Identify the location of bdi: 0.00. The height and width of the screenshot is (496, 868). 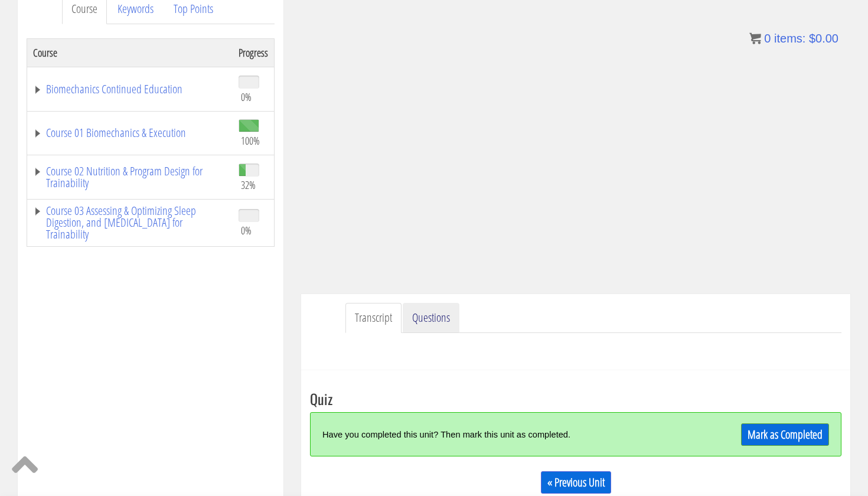
(824, 38).